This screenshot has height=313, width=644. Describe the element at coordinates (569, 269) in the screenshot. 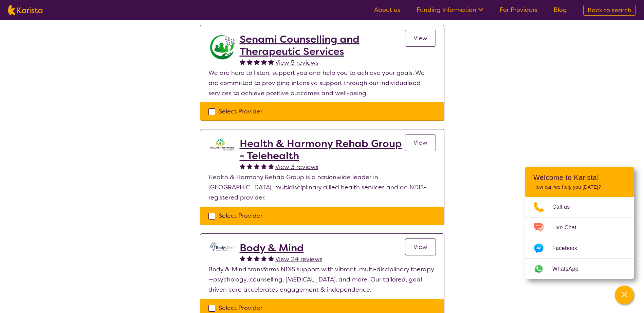

I see `span: WhatsApp` at that location.